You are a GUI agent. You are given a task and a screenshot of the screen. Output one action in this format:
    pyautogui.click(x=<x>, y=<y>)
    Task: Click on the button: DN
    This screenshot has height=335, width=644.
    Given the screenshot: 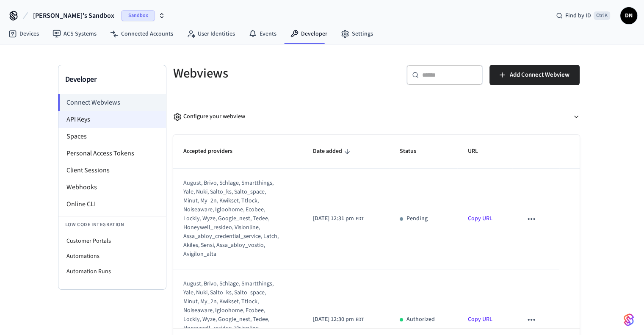 What is the action you would take?
    pyautogui.click(x=628, y=16)
    